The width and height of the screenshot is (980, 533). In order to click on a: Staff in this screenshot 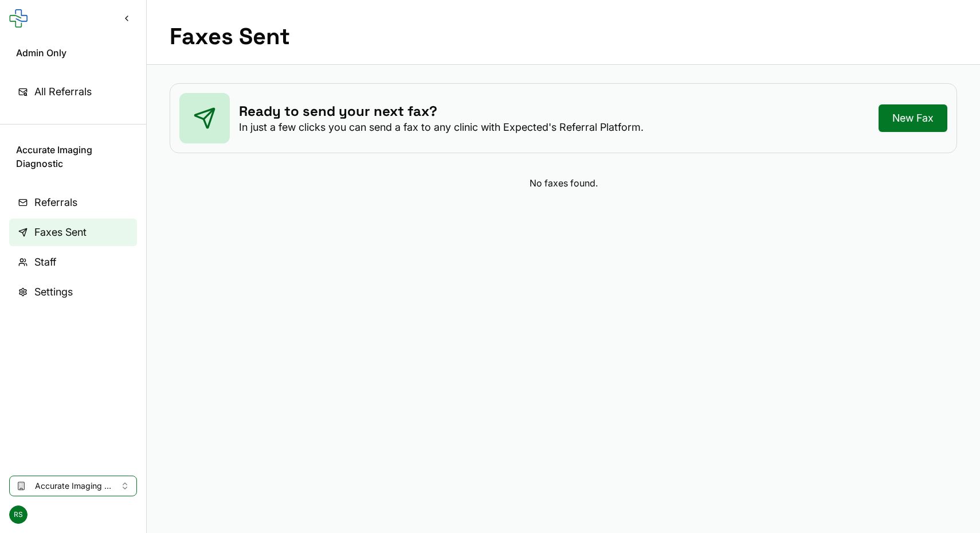, I will do `click(73, 262)`.